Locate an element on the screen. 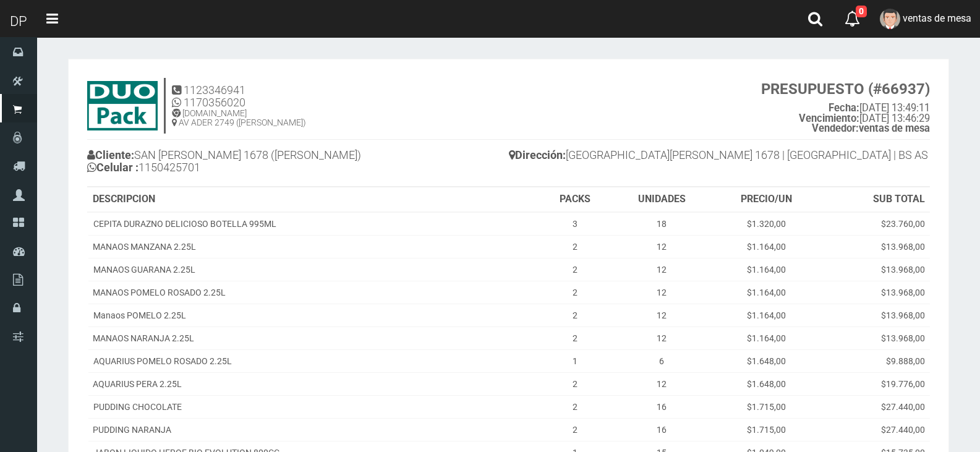 This screenshot has width=980, height=452. h4: 1123346941 1170356020 is located at coordinates (238, 97).